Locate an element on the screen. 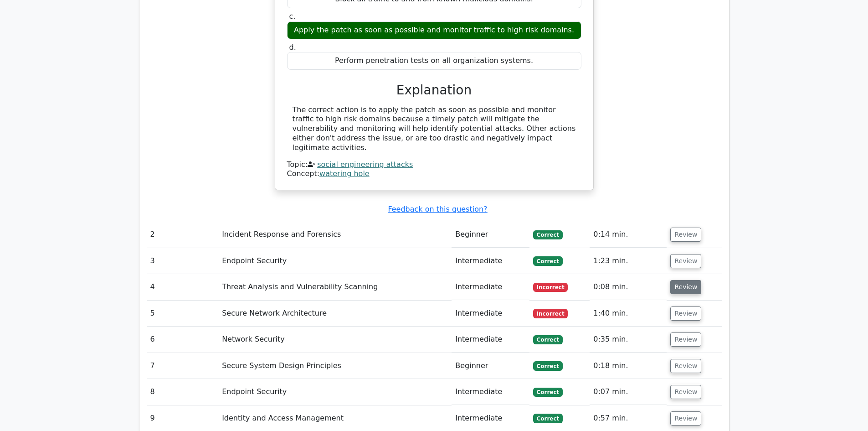 This screenshot has width=868, height=431. td: 1:40 min. is located at coordinates (628, 313).